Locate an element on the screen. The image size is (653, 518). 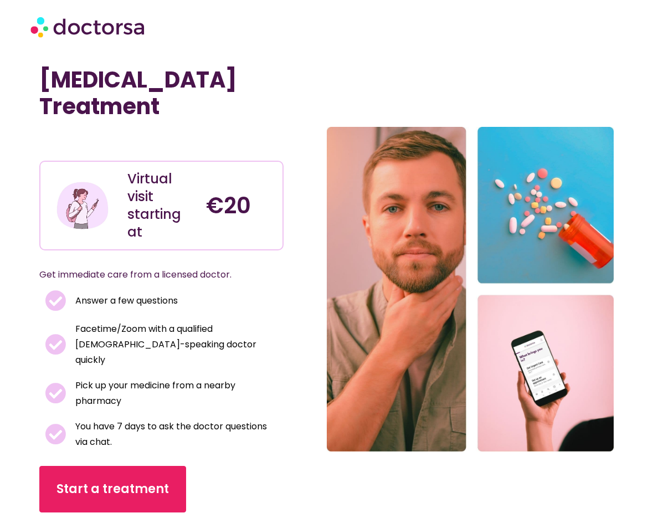
img: Collage showing a man holding his throat in discomfort, a variety of pills spilled from a bottle,... is located at coordinates (470, 289).